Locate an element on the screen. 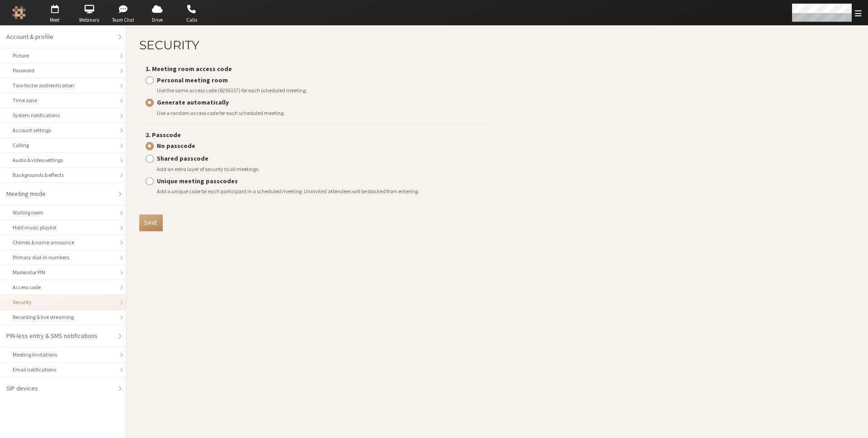  div: Backgrounds & effects is located at coordinates (63, 175).